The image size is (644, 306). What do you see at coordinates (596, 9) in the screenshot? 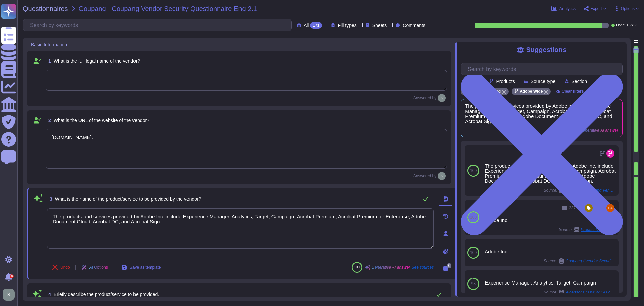
I see `span: Export` at bounding box center [596, 9].